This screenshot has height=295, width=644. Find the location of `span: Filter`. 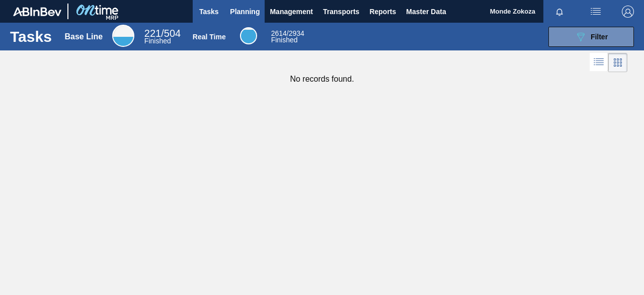

span: Filter is located at coordinates (599, 37).